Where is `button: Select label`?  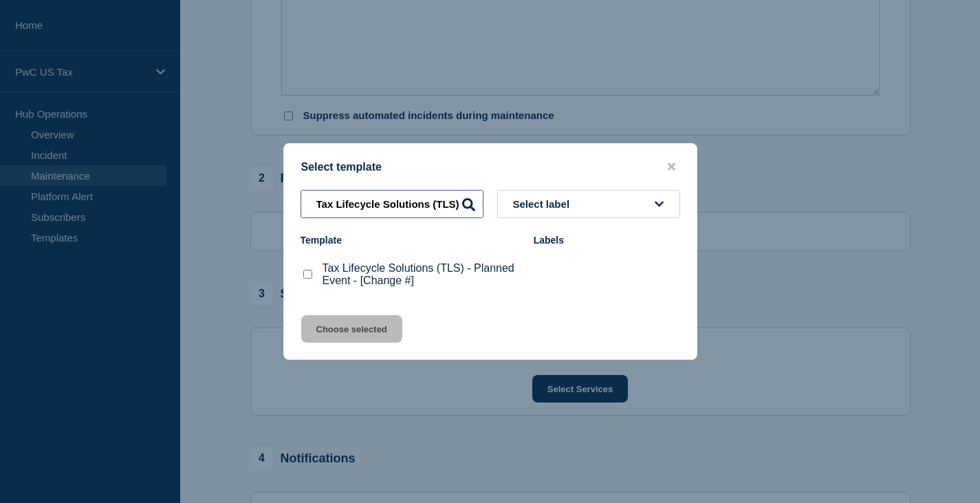
button: Select label is located at coordinates (589, 204).